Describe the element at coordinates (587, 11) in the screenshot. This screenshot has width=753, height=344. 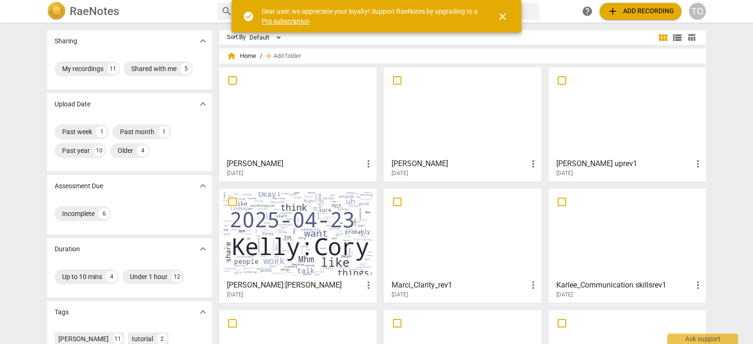
I see `span: help` at that location.